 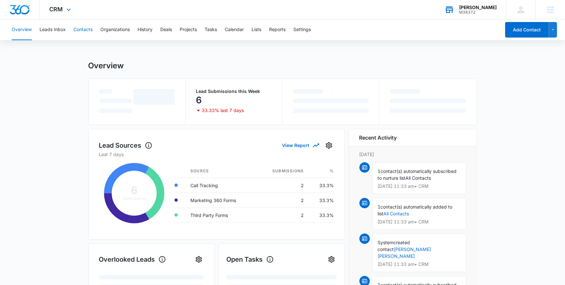 What do you see at coordinates (417, 174) in the screenshot?
I see `span: contact(s) automatically subscribed to nurture list` at bounding box center [417, 174].